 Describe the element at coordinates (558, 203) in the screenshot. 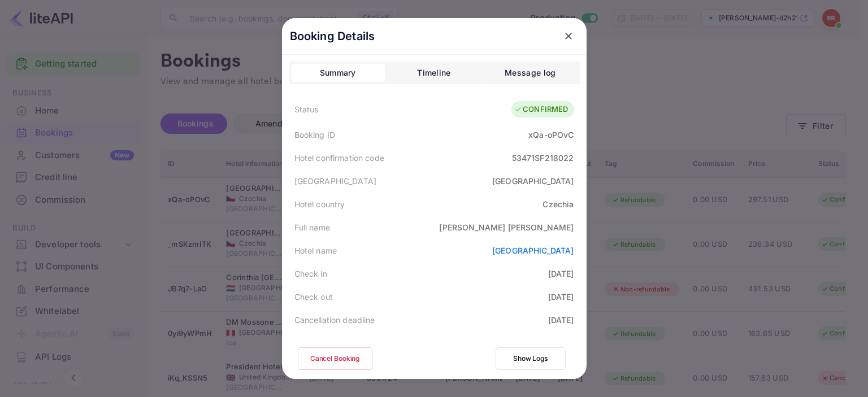

I see `div: Czechia` at that location.